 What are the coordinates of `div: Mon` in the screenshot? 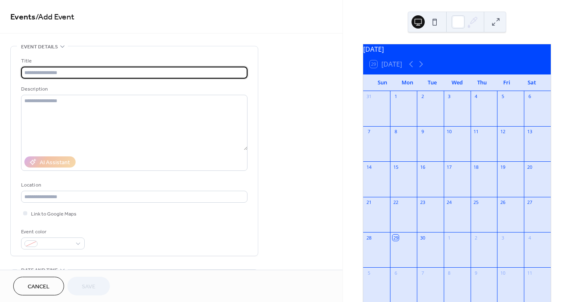 It's located at (407, 83).